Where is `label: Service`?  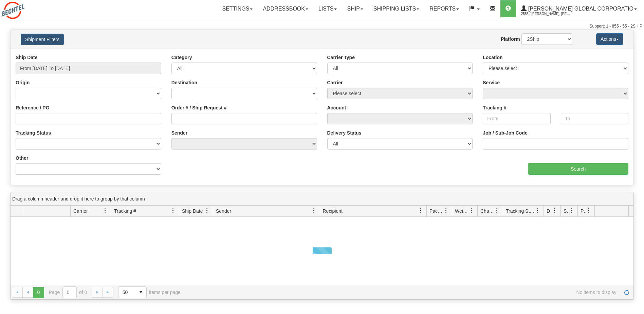 label: Service is located at coordinates (491, 83).